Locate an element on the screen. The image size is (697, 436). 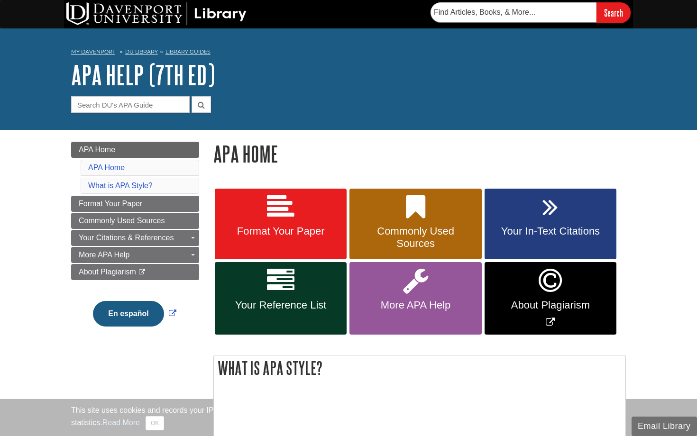
a: My Davenport is located at coordinates (93, 52).